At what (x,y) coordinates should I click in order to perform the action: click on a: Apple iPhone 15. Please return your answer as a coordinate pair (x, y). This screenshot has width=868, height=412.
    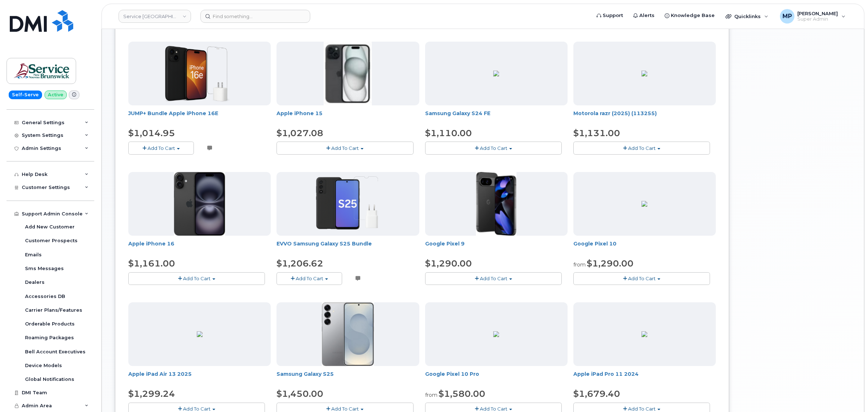
    Looking at the image, I should click on (299, 113).